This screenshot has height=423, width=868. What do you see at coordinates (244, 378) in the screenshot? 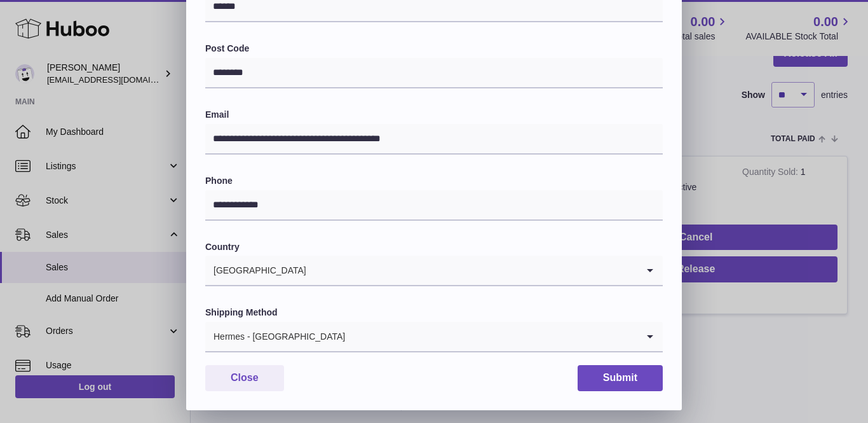
I see `button: Close` at bounding box center [244, 378].